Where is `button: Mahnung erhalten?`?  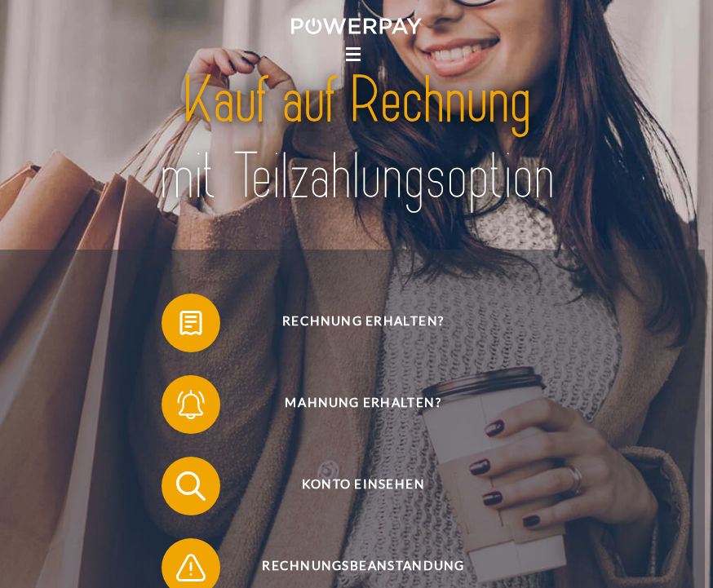 button: Mahnung erhalten? is located at coordinates (353, 404).